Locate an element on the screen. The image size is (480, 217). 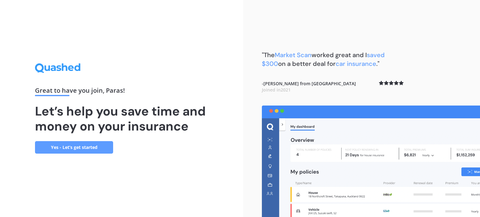
span: Market Scan is located at coordinates (293, 55).